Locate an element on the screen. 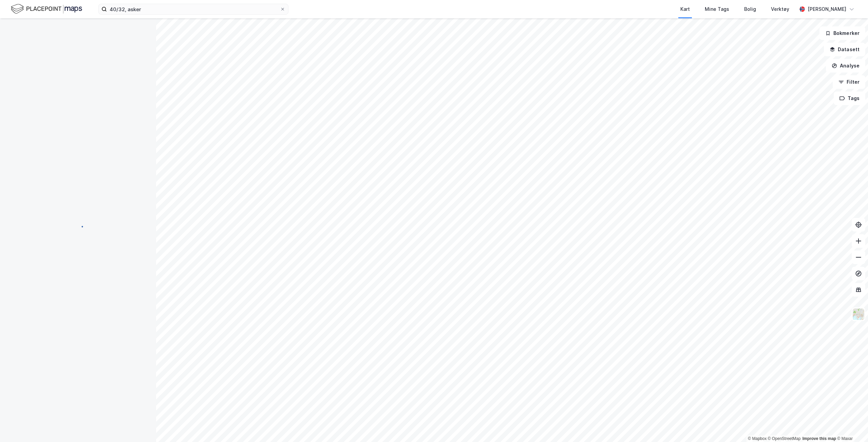 This screenshot has width=868, height=442. div: Mine Tags is located at coordinates (717, 9).